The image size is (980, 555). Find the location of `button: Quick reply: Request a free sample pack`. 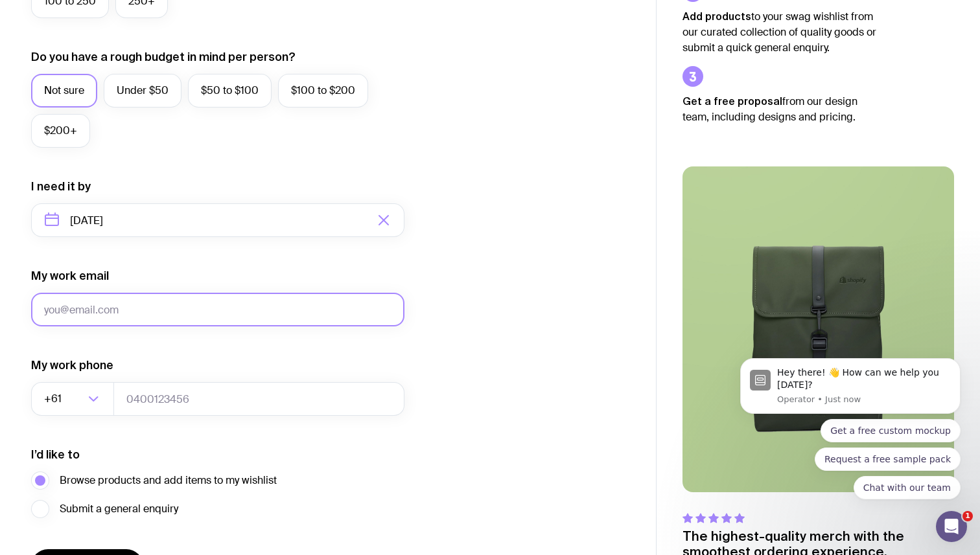

button: Quick reply: Request a free sample pack is located at coordinates (167, 200).